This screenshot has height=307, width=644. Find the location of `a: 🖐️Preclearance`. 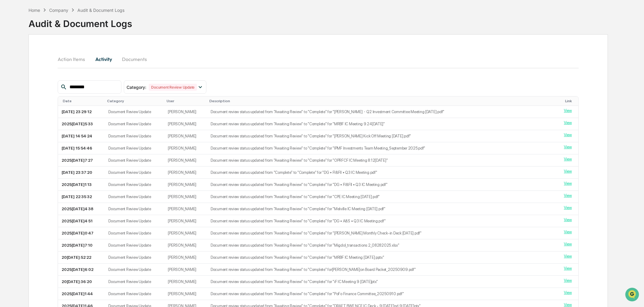

a: 🖐️Preclearance is located at coordinates (22, 127).